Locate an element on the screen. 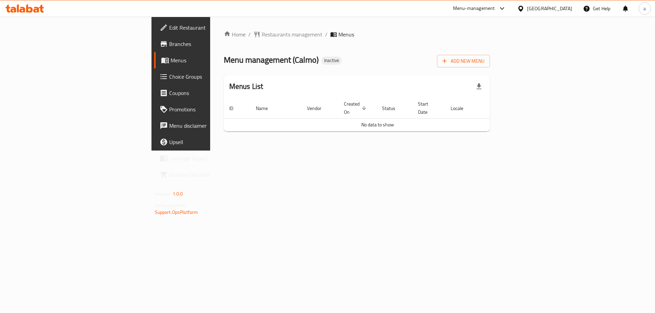 This screenshot has width=655, height=313. a: Support.OpsPlatform is located at coordinates (176, 212).